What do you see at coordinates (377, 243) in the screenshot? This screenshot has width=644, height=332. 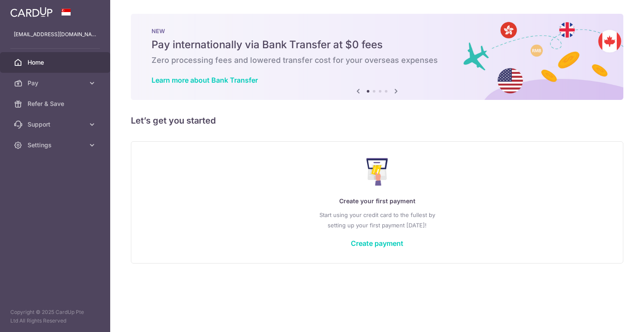 I see `a: Create payment` at bounding box center [377, 243].